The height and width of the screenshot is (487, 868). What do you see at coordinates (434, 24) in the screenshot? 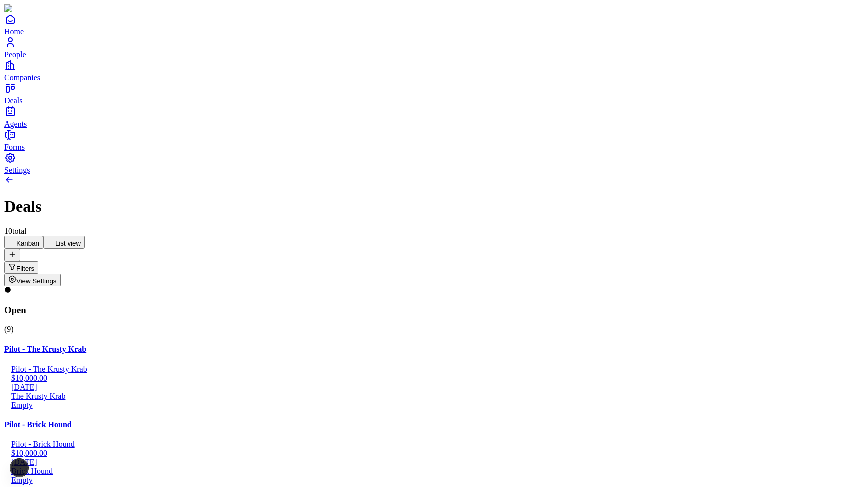
I see `a: Home` at bounding box center [434, 24].